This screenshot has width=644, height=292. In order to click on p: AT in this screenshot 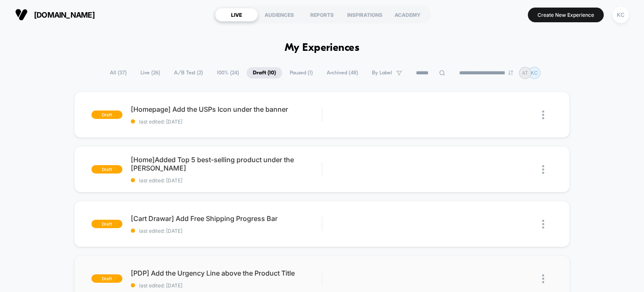, I will do `click(525, 72)`.